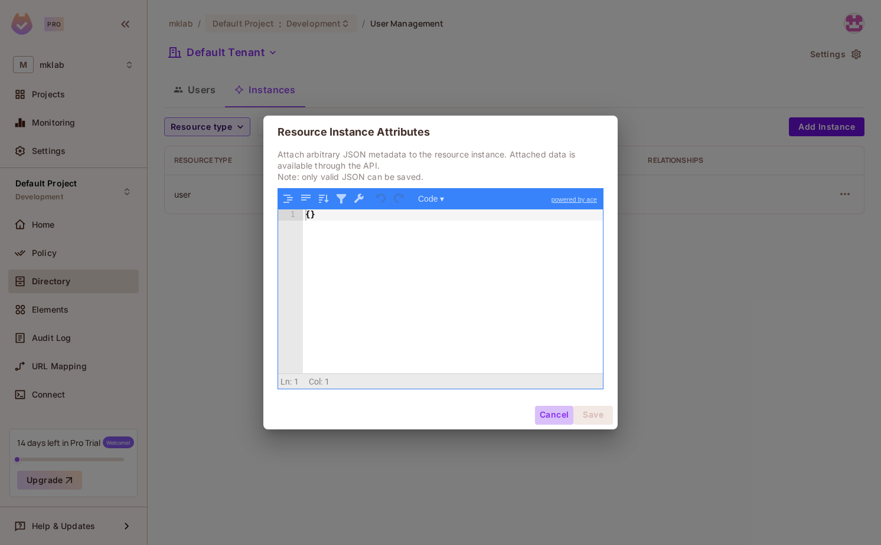 The height and width of the screenshot is (545, 881). I want to click on h2: Resource Instance Attributes, so click(440, 132).